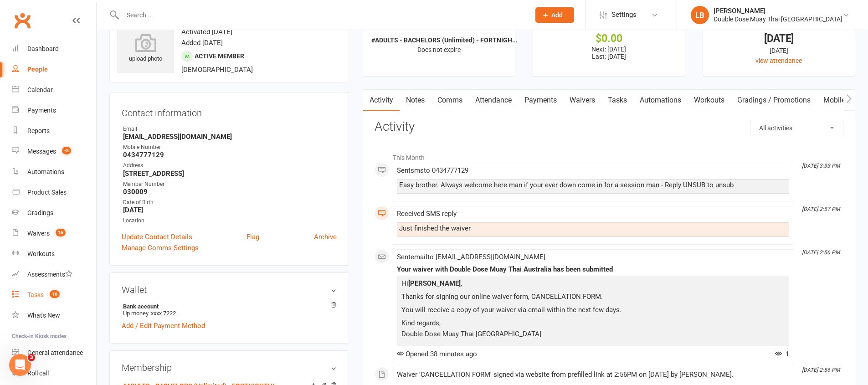 This screenshot has height=385, width=868. What do you see at coordinates (321, 15) in the screenshot?
I see `input: Search...` at bounding box center [321, 15].